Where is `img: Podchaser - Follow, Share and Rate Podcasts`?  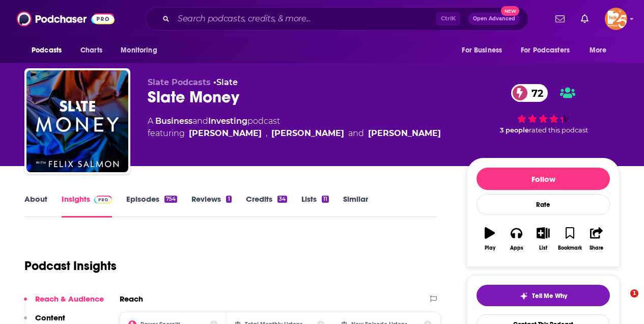 img: Podchaser - Follow, Share and Rate Podcasts is located at coordinates (66, 19).